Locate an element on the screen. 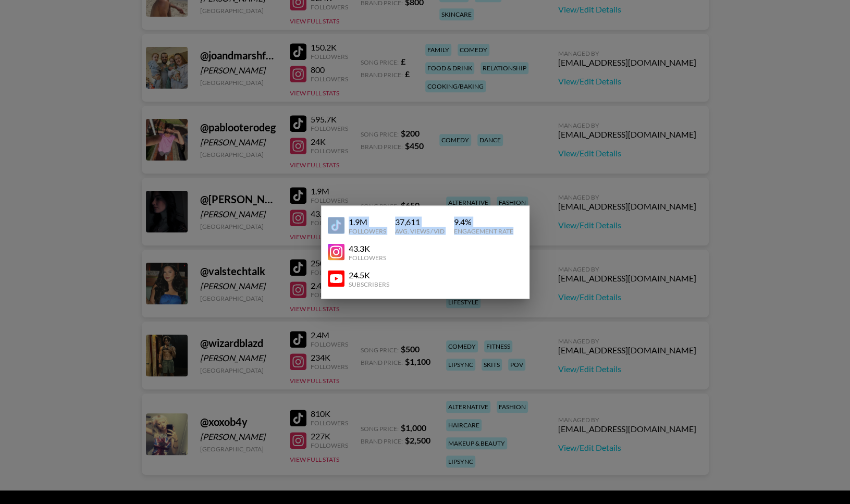 This screenshot has height=504, width=850. div: Engagement Rate is located at coordinates (483, 231).